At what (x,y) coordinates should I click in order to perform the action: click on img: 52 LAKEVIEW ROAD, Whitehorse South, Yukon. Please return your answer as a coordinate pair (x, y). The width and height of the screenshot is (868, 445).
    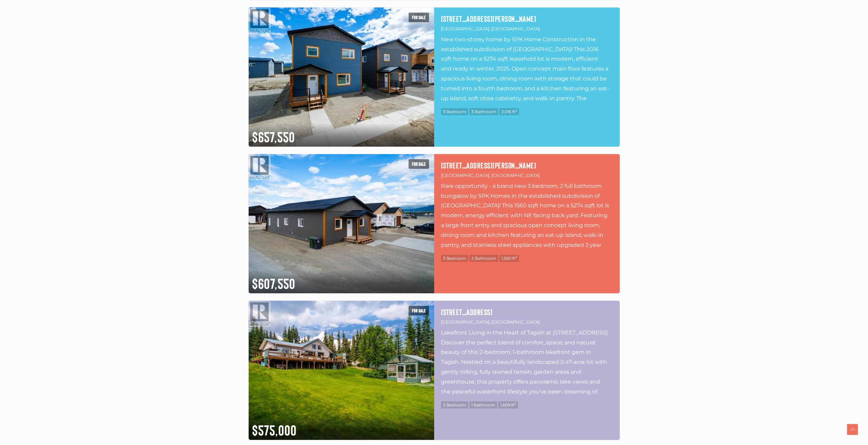
    Looking at the image, I should click on (342, 370).